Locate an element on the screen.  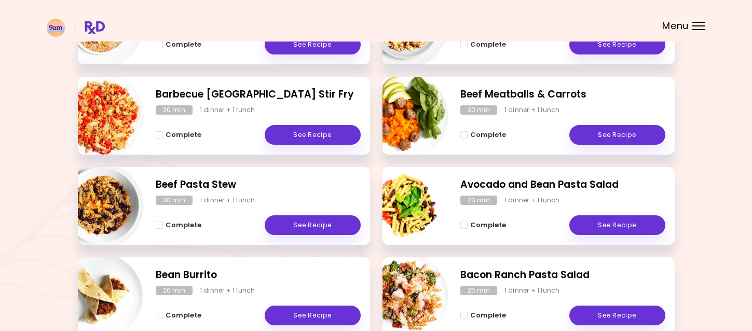
a: See Recipe - Barbecue Turkey Stir Fry is located at coordinates (312, 135).